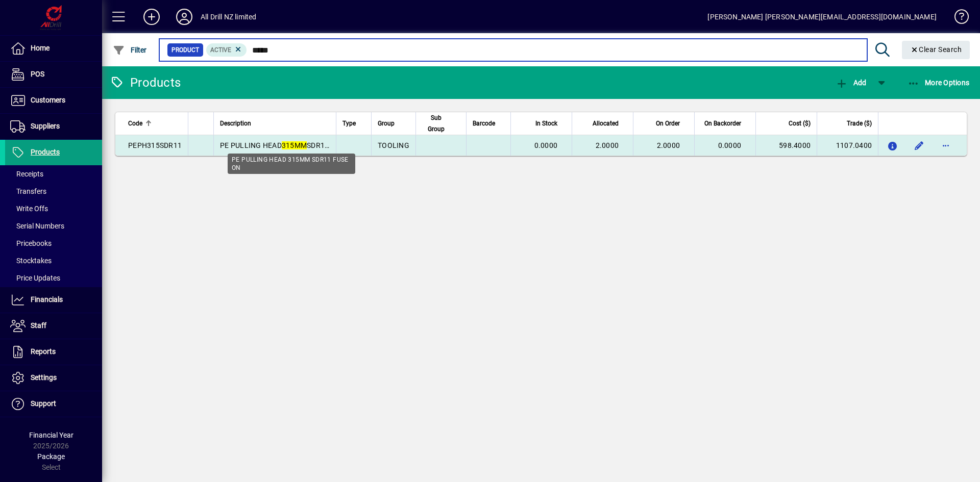 The height and width of the screenshot is (482, 980). What do you see at coordinates (53, 208) in the screenshot?
I see `a: Write Offs` at bounding box center [53, 208].